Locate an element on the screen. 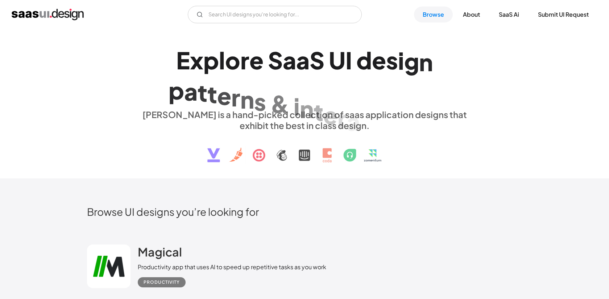 This screenshot has height=299, width=609. div: o is located at coordinates (233, 60).